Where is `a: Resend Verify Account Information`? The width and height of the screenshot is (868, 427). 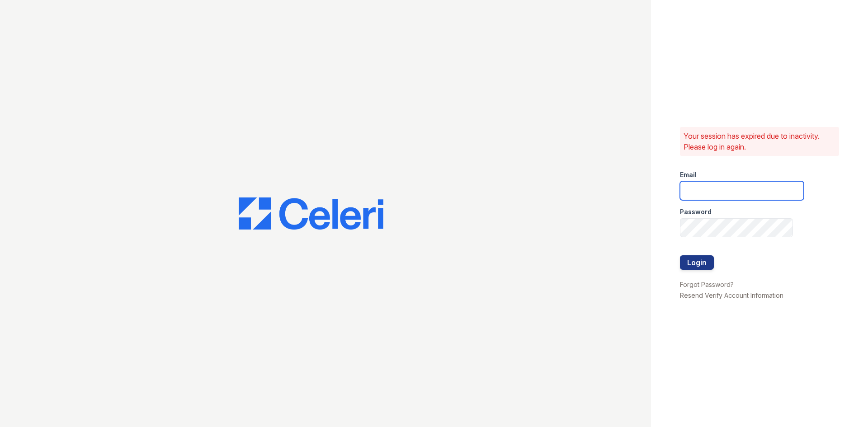
a: Resend Verify Account Information is located at coordinates (732, 295).